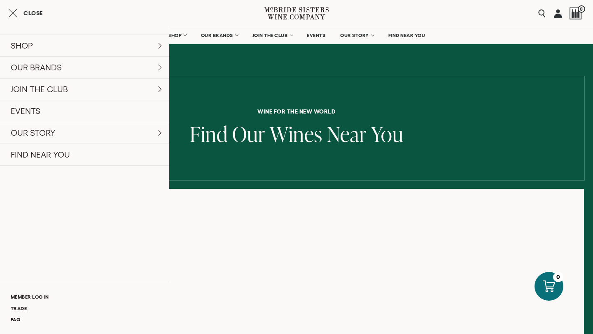 This screenshot has height=334, width=593. I want to click on span: OUR BRANDS, so click(217, 35).